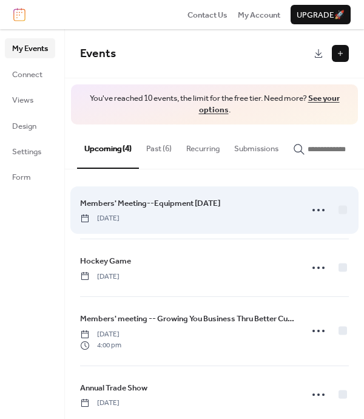 Image resolution: width=364 pixels, height=419 pixels. I want to click on button: Past (6), so click(159, 146).